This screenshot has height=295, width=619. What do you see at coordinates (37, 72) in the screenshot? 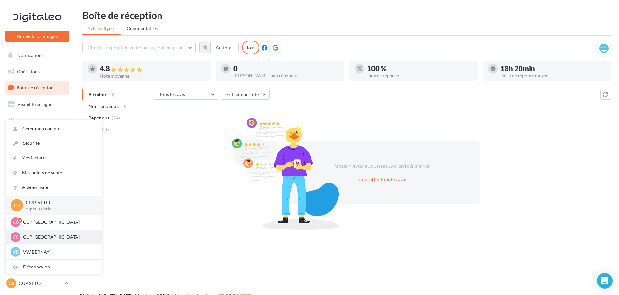
I see `a: Opérations` at bounding box center [37, 72].